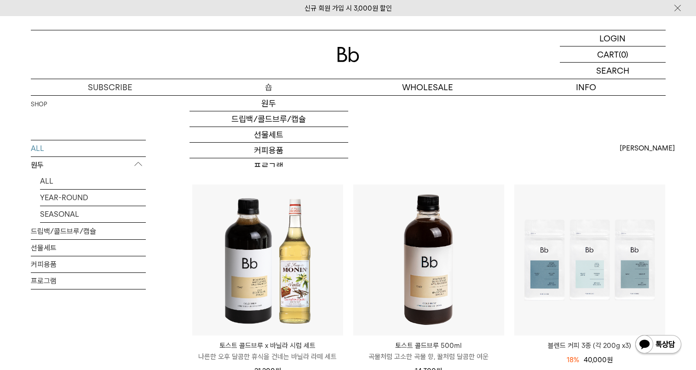 This screenshot has width=696, height=370. What do you see at coordinates (659, 345) in the screenshot?
I see `img: 카카오톡 채널 1:1 채팅 버튼` at bounding box center [659, 345].